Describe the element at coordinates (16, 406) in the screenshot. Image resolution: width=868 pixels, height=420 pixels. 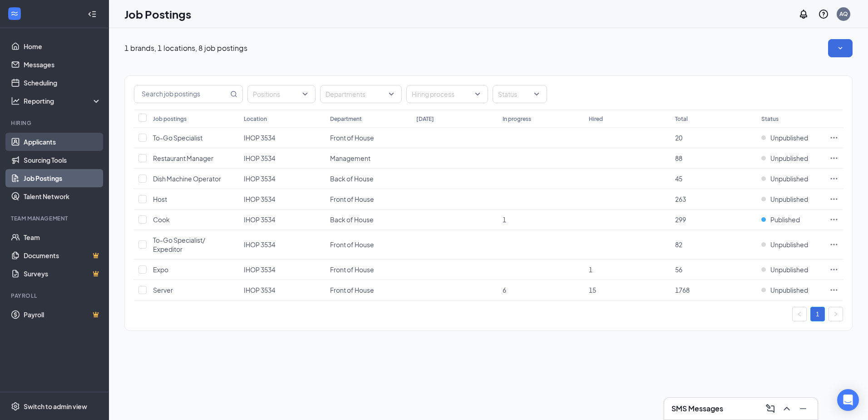
I see `svg: Settings` at that location.